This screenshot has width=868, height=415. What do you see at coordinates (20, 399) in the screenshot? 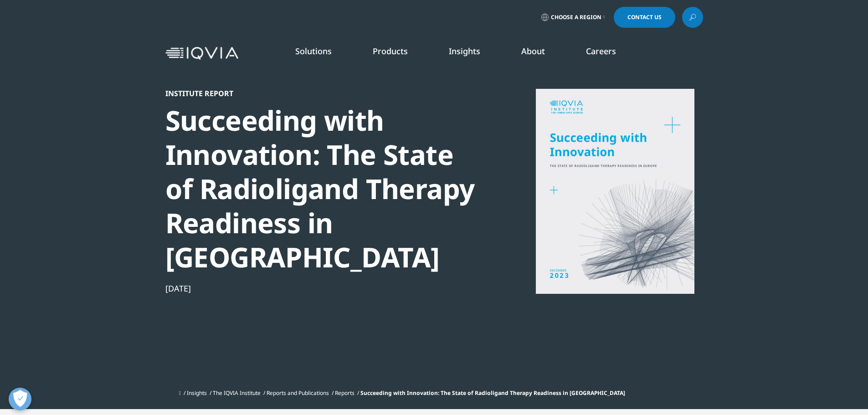
I see `button: Abrir preferencias` at bounding box center [20, 399].